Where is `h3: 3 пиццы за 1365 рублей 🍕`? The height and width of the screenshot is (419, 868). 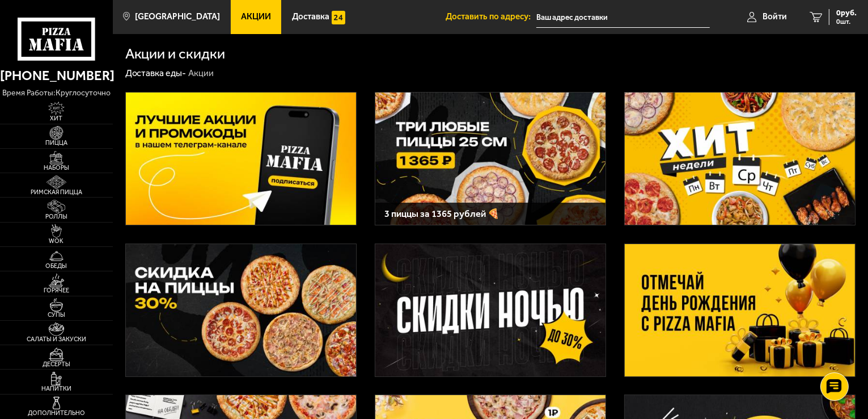 h3: 3 пиццы за 1365 рублей 🍕 is located at coordinates (490, 214).